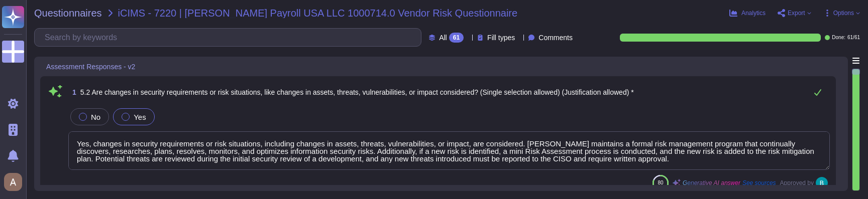  What do you see at coordinates (443, 37) in the screenshot?
I see `span: All` at bounding box center [443, 37].